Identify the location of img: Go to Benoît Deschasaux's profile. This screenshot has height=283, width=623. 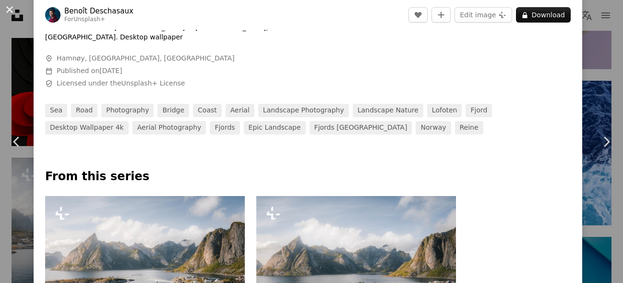
(53, 15).